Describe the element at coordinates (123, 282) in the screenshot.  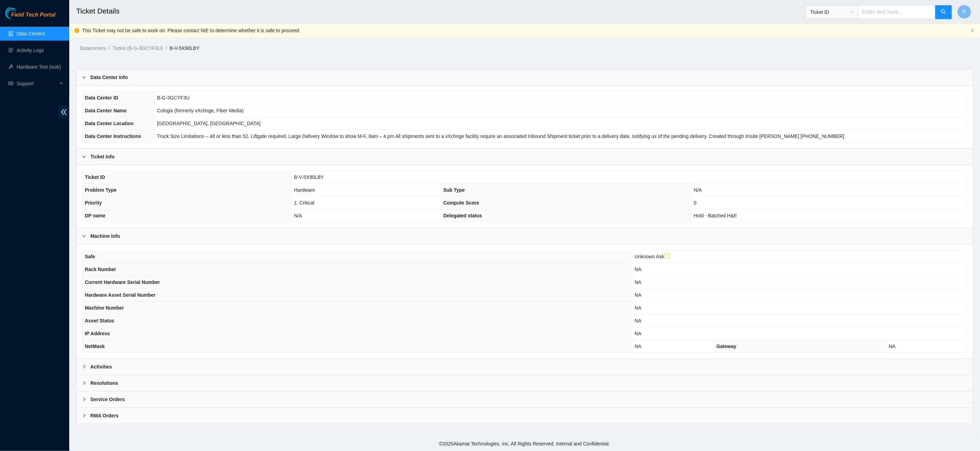
I see `span: Current Hardware Serial Number` at that location.